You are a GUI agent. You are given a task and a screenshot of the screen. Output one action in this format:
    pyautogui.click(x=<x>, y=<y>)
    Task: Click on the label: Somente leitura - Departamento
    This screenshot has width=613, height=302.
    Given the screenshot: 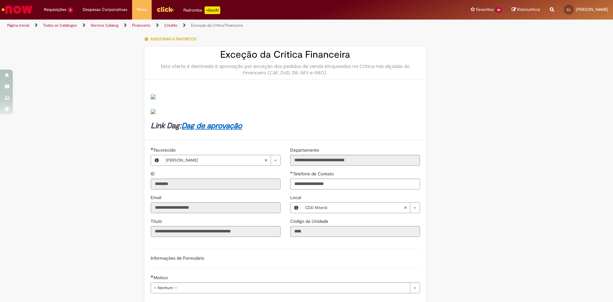 What is the action you would take?
    pyautogui.click(x=305, y=150)
    